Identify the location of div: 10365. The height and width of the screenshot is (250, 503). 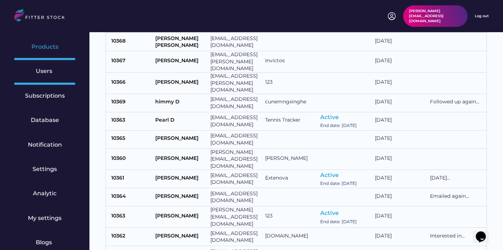
(131, 139).